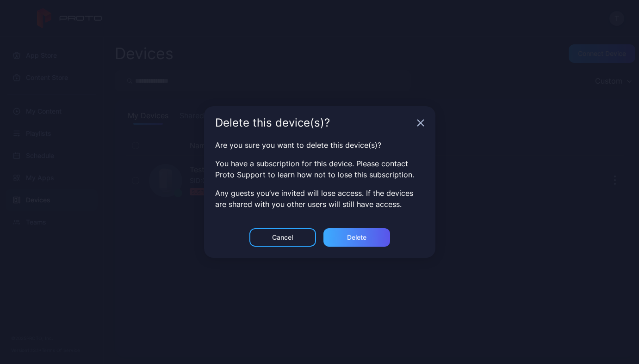 This screenshot has height=364, width=639. I want to click on p: You have a subscription for this device. Please contact Proto Support to learn how not to lose th..., so click(320, 169).